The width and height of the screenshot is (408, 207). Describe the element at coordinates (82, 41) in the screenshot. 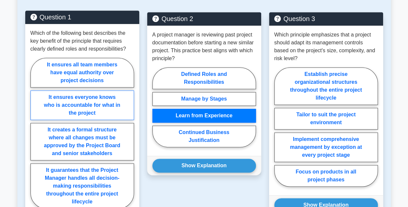

I see `p: Which of the following best describes the key benefit of the principle that requires clearly defi...` at that location.